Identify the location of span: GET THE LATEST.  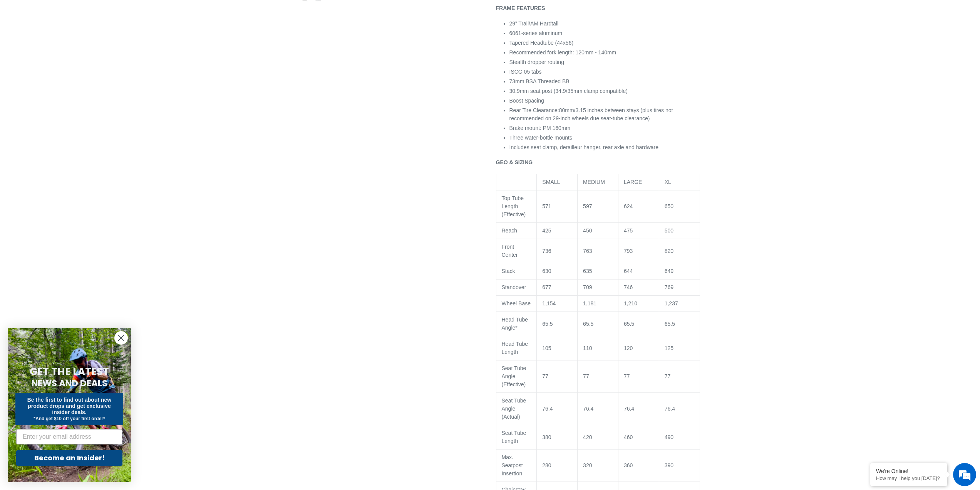
(69, 372).